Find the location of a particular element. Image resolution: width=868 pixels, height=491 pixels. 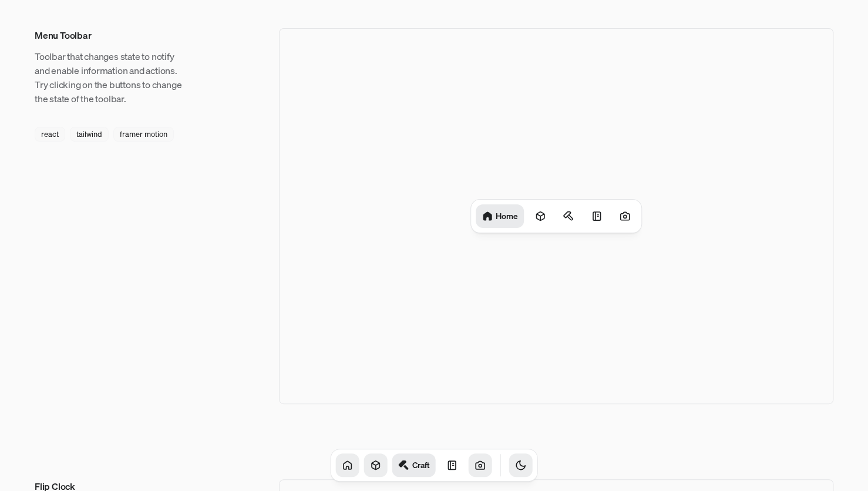

div: react is located at coordinates (50, 134).